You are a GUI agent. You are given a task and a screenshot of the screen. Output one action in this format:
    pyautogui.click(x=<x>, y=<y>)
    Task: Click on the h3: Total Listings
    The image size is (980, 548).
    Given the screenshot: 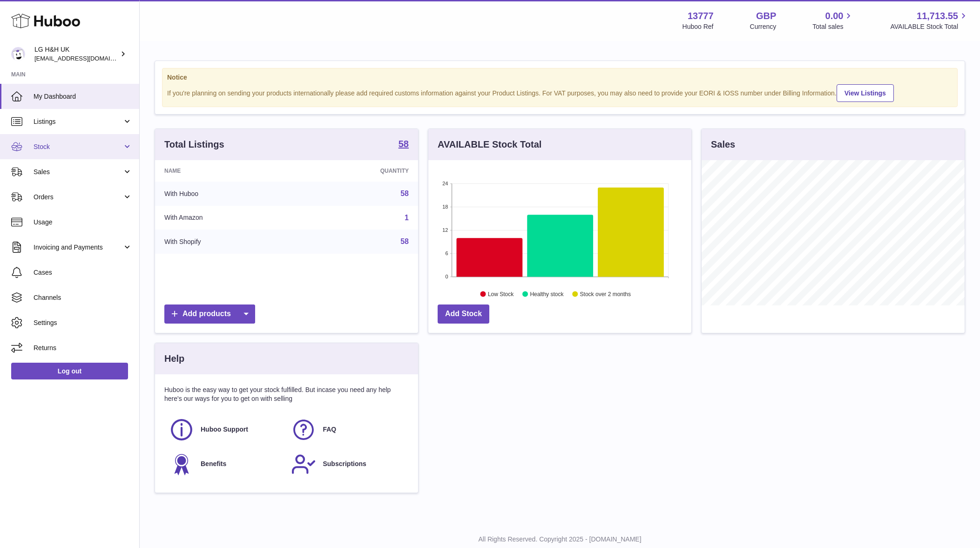 What is the action you would take?
    pyautogui.click(x=194, y=144)
    